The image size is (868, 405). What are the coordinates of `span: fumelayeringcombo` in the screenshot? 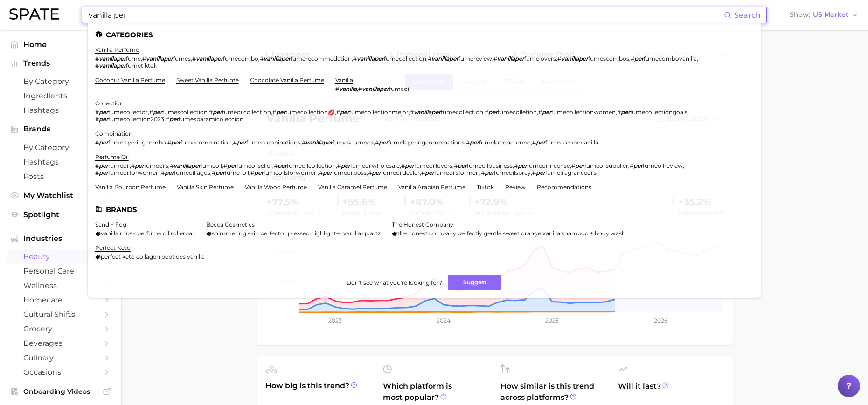 It's located at (137, 142).